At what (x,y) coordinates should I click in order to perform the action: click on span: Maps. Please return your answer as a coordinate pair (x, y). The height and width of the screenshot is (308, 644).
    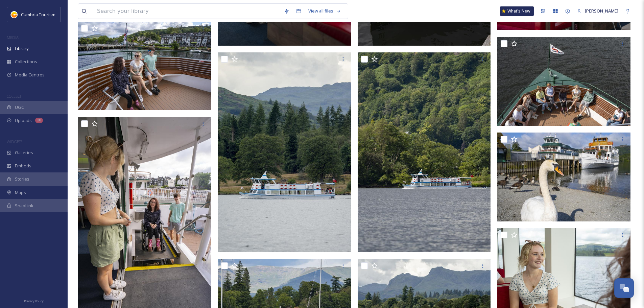
    Looking at the image, I should click on (21, 193).